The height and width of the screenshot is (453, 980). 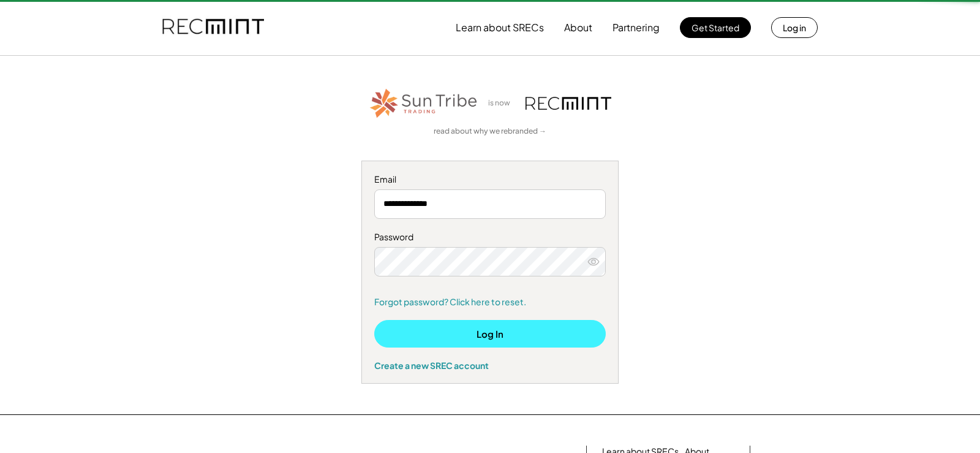 I want to click on button: Log in, so click(x=794, y=28).